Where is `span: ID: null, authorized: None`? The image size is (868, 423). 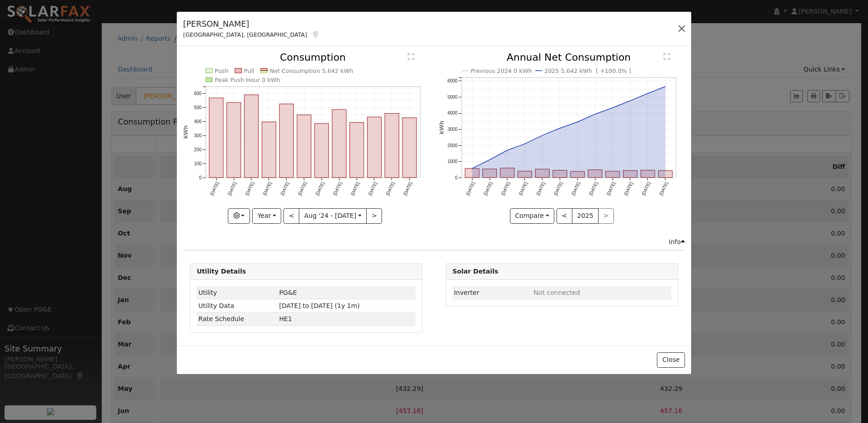
span: ID: null, authorized: None is located at coordinates (557, 292).